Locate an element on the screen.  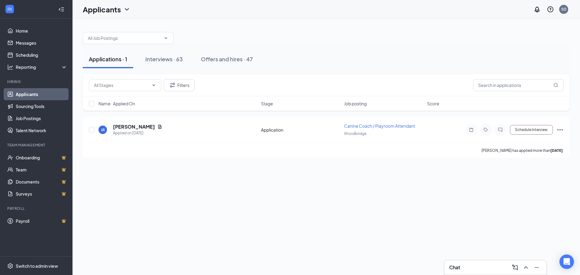
button: Filter Filters is located at coordinates (179, 85).